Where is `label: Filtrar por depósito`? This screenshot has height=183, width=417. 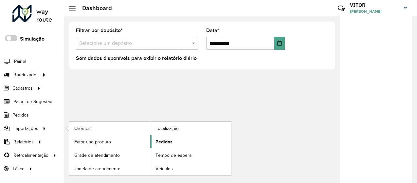
label: Filtrar por depósito is located at coordinates (99, 30).